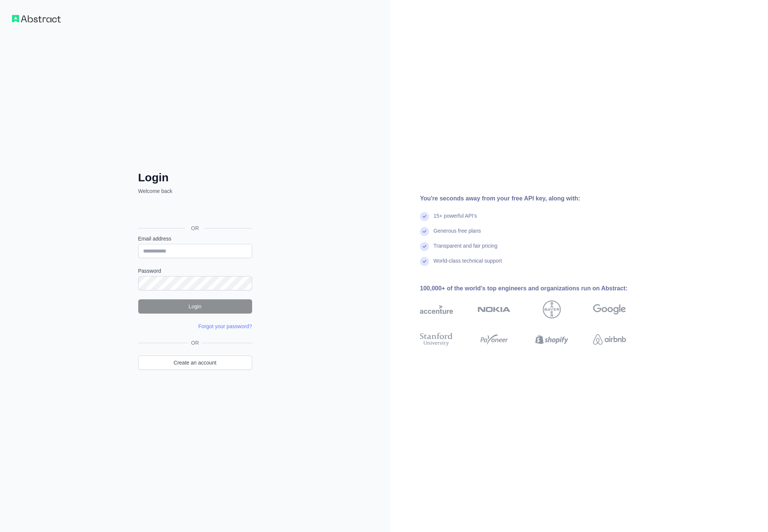 The width and height of the screenshot is (768, 532). I want to click on img: payoneer, so click(494, 339).